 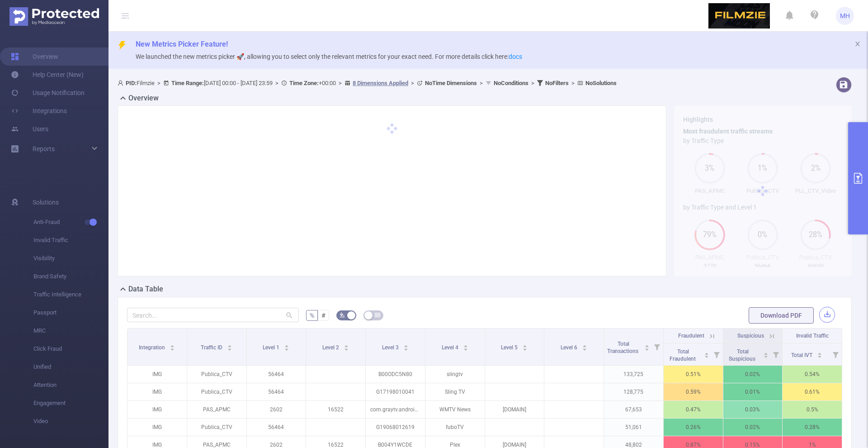 I want to click on a: Help Center (New), so click(x=47, y=74).